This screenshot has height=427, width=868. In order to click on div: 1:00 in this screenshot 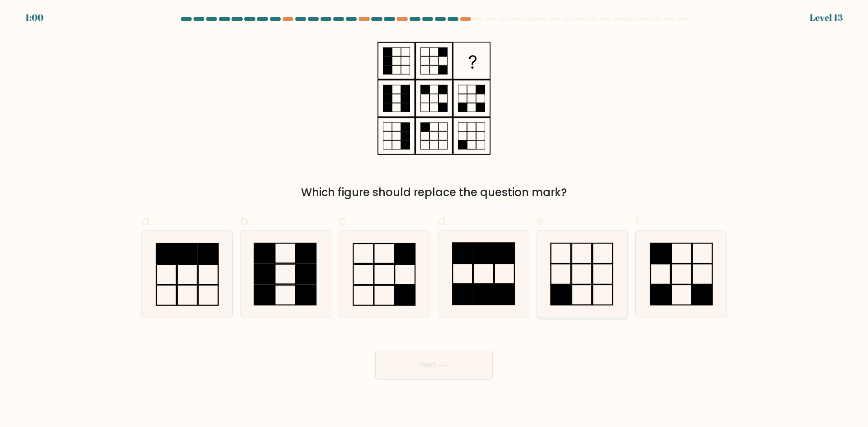, I will do `click(35, 18)`.